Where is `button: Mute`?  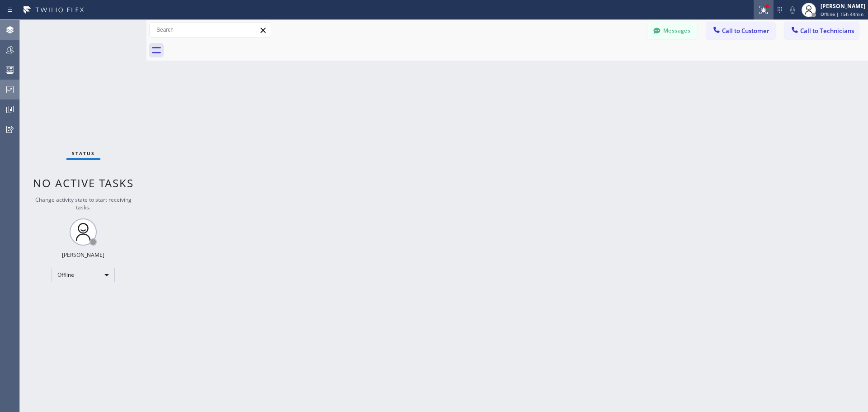
button: Mute is located at coordinates (793, 10).